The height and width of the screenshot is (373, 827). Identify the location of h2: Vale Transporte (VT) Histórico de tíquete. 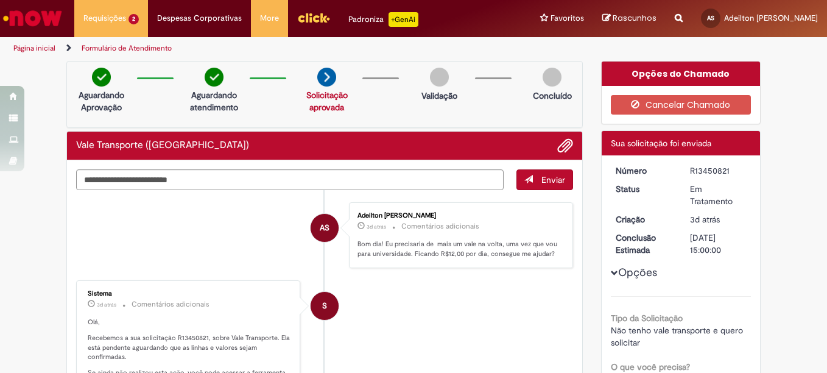
(163, 146).